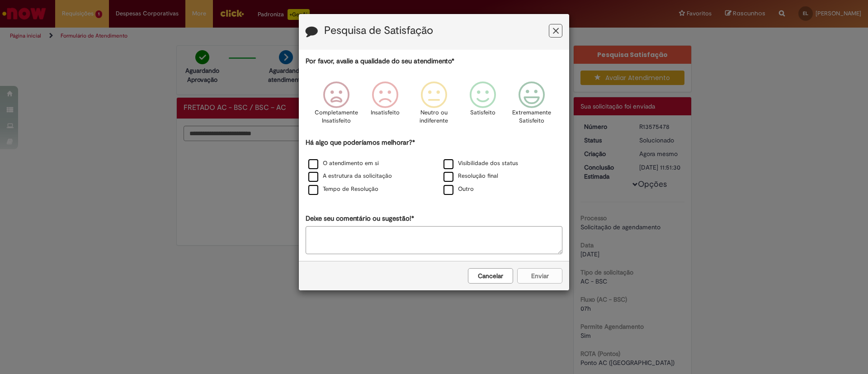 The width and height of the screenshot is (868, 374). What do you see at coordinates (336, 117) in the screenshot?
I see `p: Completamente Insatisfeito` at bounding box center [336, 117].